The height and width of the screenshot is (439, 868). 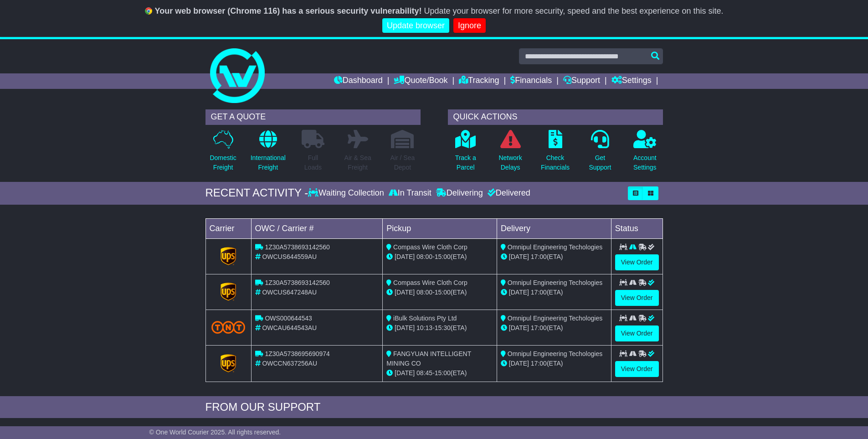 I want to click on p: Track a Parcel, so click(x=466, y=163).